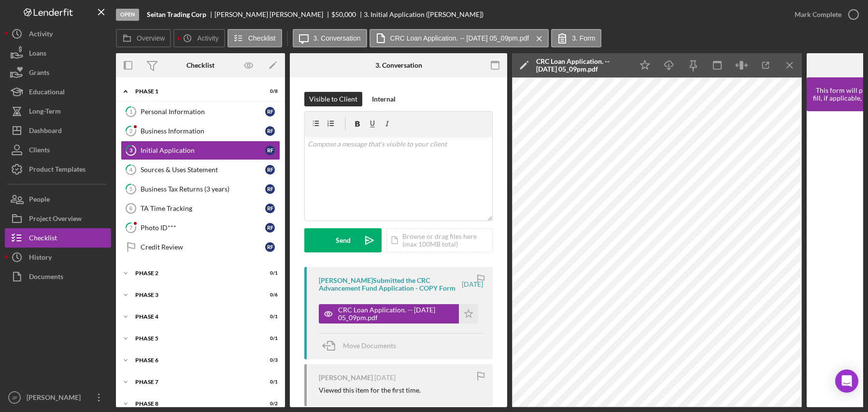 The width and height of the screenshot is (868, 412). Describe the element at coordinates (46, 278) in the screenshot. I see `div: Documents` at that location.